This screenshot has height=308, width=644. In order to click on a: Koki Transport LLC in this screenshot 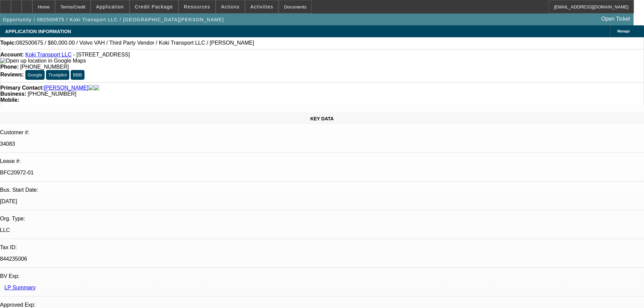, I will do `click(48, 55)`.